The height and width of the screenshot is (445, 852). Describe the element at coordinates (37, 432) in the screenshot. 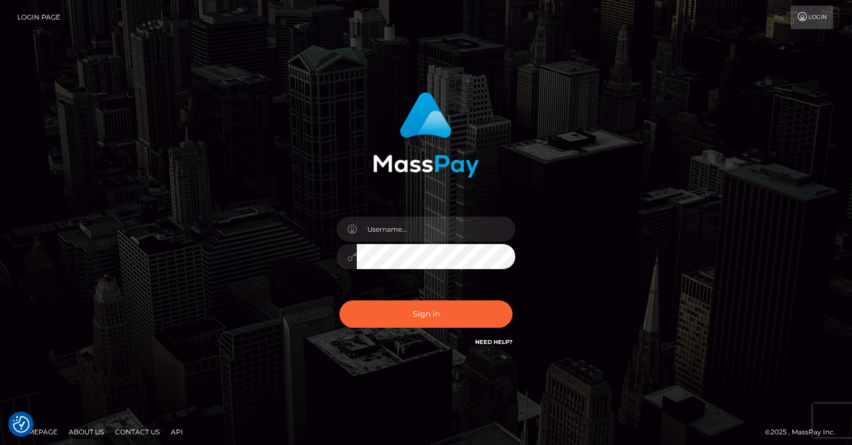

I see `a: Homepage` at that location.